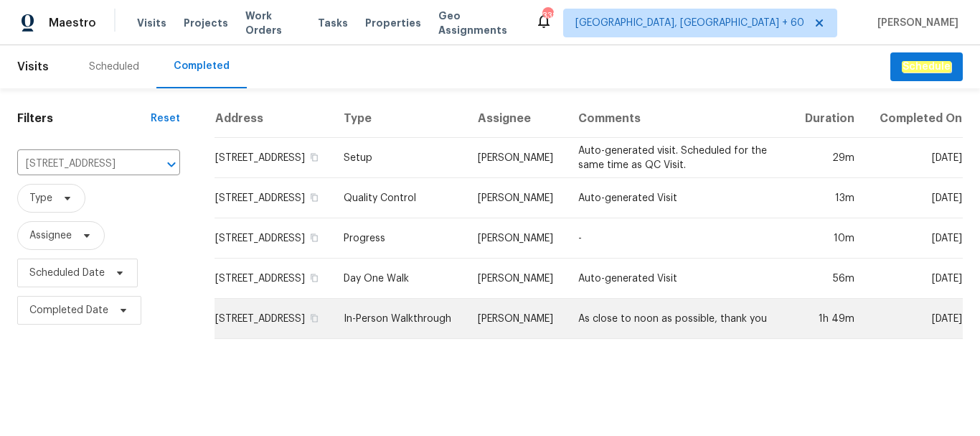  Describe the element at coordinates (84, 119) in the screenshot. I see `h1: Filters` at that location.